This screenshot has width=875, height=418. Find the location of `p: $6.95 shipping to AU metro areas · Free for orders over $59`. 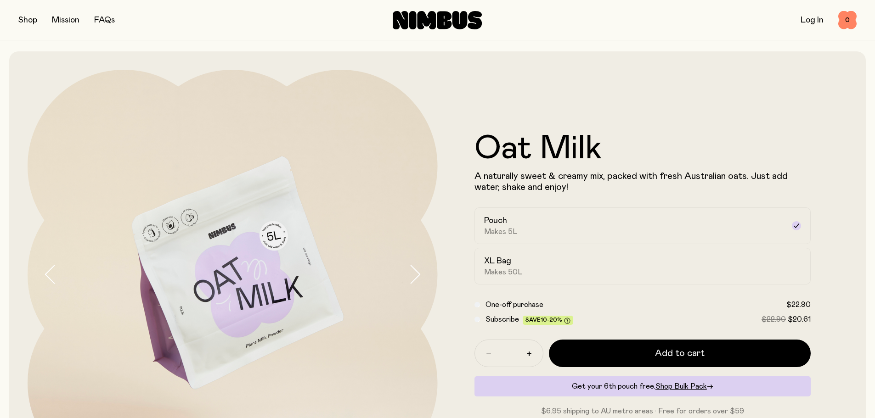

p: $6.95 shipping to AU metro areas · Free for orders over $59 is located at coordinates (642, 411).